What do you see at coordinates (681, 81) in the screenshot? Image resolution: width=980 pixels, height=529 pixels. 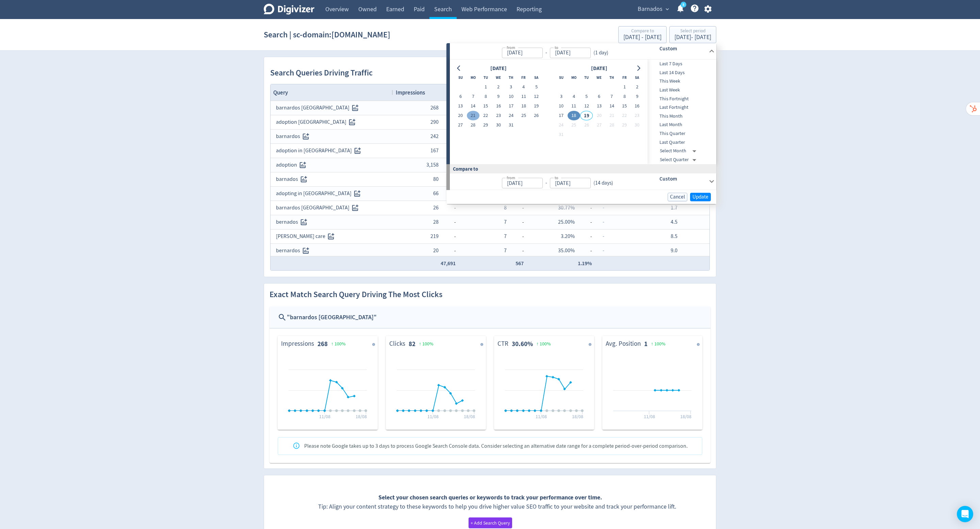 I see `span: This Week` at bounding box center [681, 81].